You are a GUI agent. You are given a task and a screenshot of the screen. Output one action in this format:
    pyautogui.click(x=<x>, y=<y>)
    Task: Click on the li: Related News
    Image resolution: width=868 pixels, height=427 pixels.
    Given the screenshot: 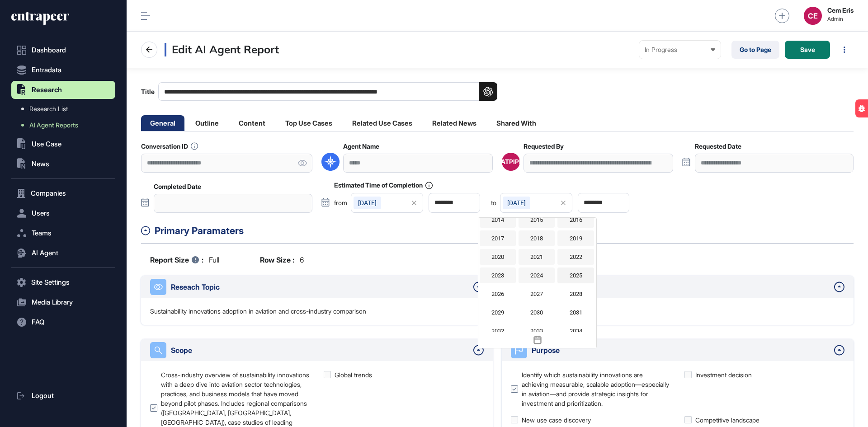 What is the action you would take?
    pyautogui.click(x=454, y=123)
    